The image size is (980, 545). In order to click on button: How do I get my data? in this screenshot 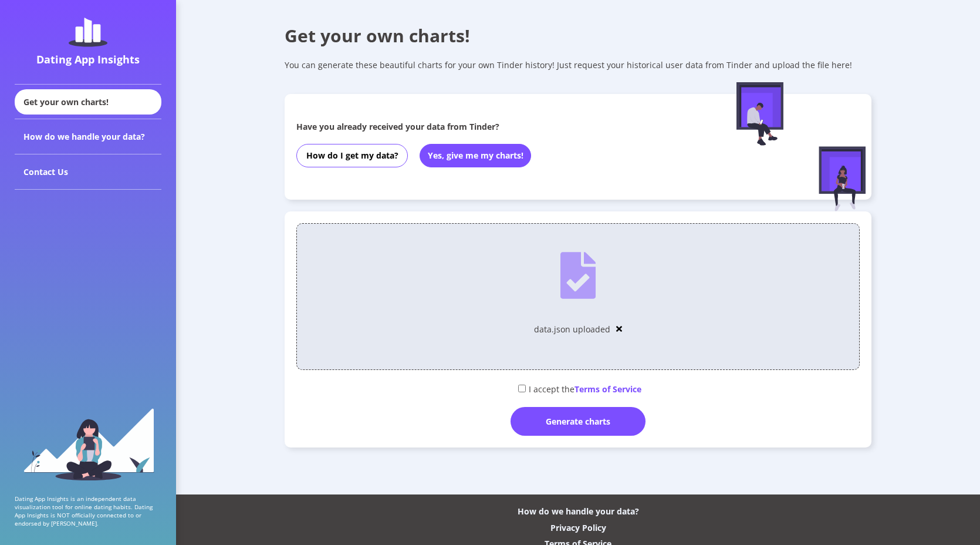, I will do `click(352, 156)`.